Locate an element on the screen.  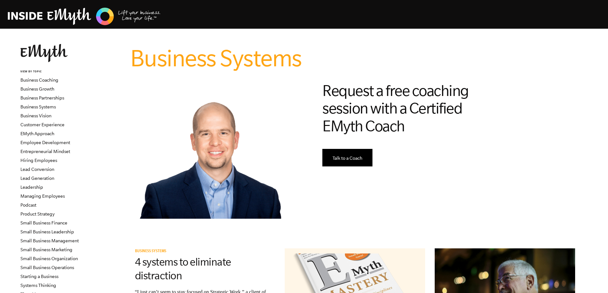
a: Customer Experience is located at coordinates (42, 125).